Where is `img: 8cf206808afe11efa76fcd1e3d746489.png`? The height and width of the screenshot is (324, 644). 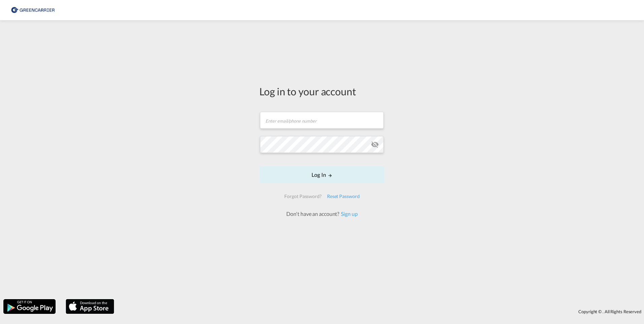 img: 8cf206808afe11efa76fcd1e3d746489.png is located at coordinates (33, 10).